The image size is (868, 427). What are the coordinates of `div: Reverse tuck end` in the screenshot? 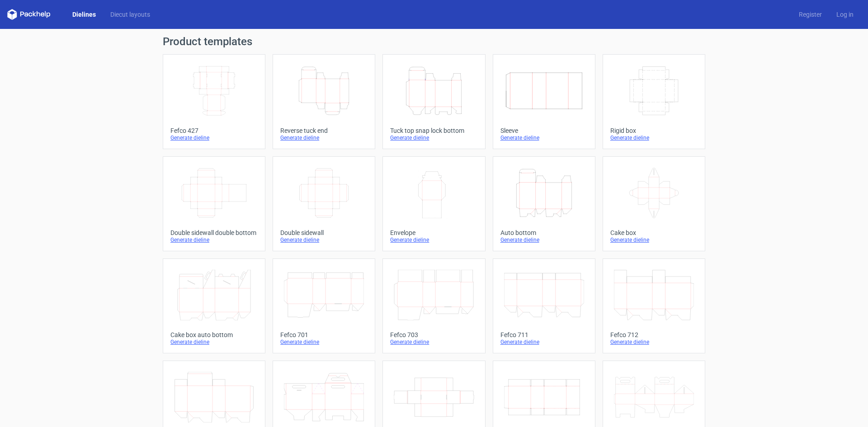 It's located at (324, 130).